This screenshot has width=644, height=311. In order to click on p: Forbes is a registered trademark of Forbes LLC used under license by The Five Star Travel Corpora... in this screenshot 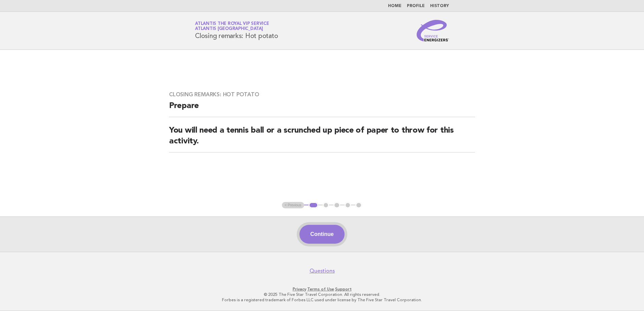, I will do `click(322, 300)`.